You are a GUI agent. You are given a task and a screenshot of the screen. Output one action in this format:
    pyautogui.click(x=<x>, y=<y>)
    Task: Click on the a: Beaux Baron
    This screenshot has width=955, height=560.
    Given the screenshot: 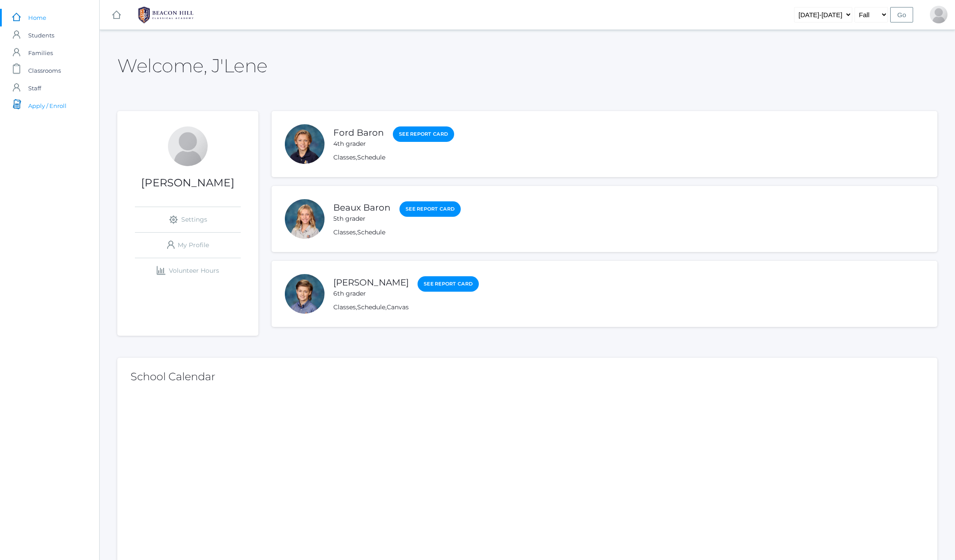 What is the action you would take?
    pyautogui.click(x=362, y=208)
    